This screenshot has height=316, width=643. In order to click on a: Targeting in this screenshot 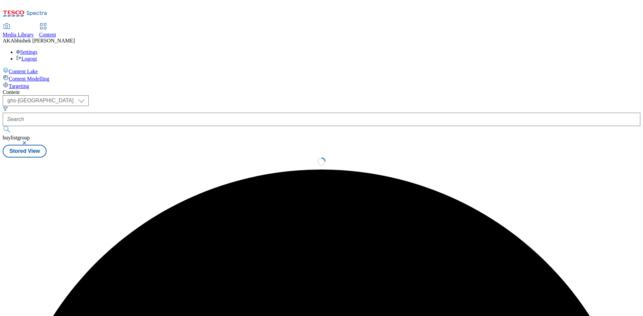, I will do `click(322, 86)`.